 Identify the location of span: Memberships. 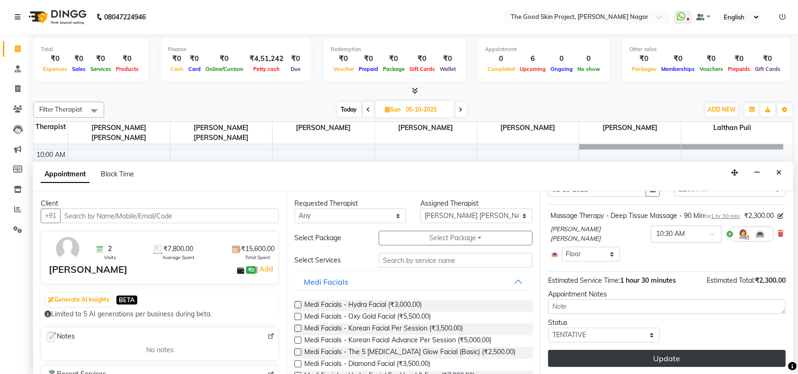
(677, 69).